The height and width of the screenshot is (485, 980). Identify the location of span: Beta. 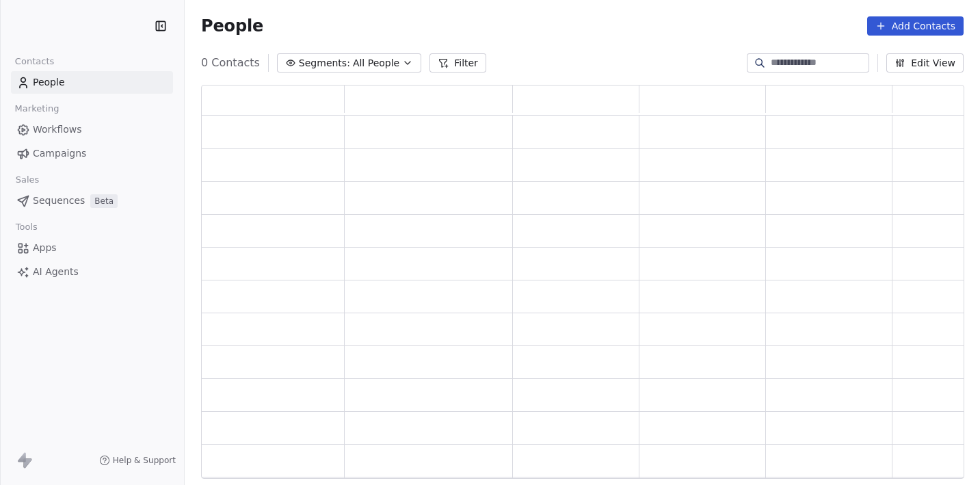
(104, 201).